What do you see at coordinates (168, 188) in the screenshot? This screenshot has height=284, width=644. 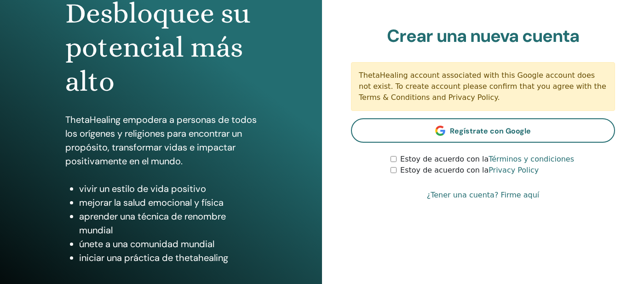 I see `li: vivir un estilo de vida positivo` at bounding box center [168, 188].